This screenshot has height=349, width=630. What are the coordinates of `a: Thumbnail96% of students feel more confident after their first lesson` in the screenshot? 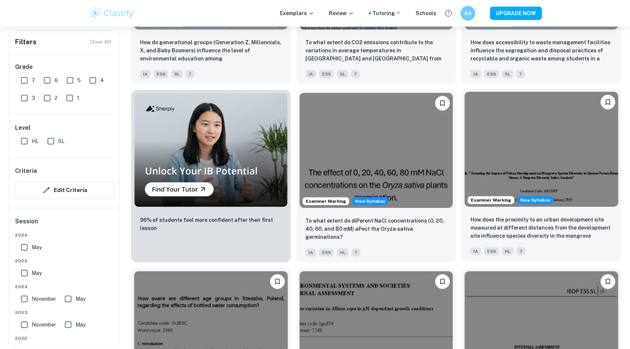 It's located at (211, 176).